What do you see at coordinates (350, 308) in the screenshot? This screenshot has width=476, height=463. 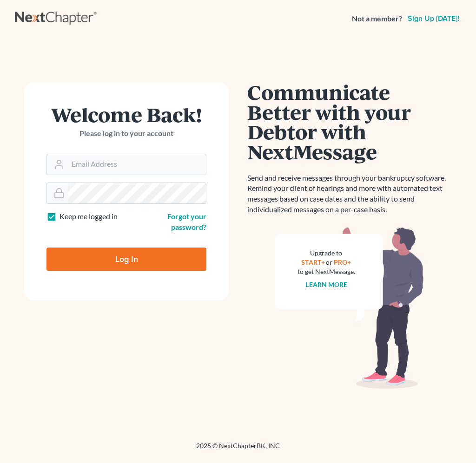 I see `img: nextmessage_bg-59042aed3d76b12b5cd301f8e5b87938c9018125f34e5fa2b7a6b67550977c72.svg` at bounding box center [350, 308].